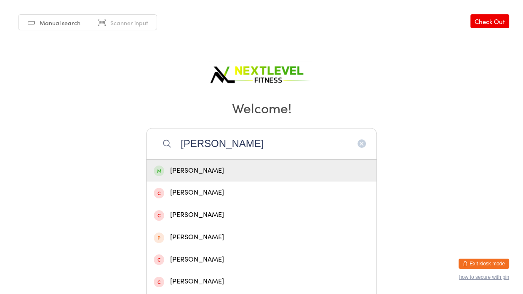  Describe the element at coordinates (60, 23) in the screenshot. I see `span: Manual search` at that location.